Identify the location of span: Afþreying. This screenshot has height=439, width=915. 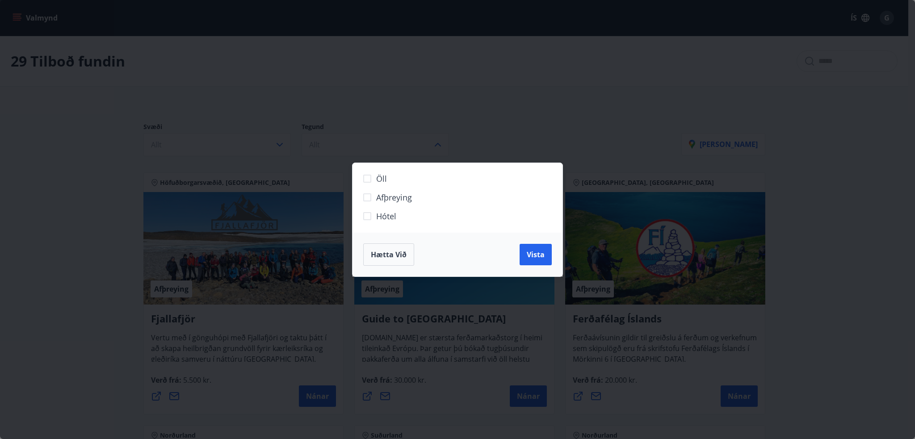
(394, 198).